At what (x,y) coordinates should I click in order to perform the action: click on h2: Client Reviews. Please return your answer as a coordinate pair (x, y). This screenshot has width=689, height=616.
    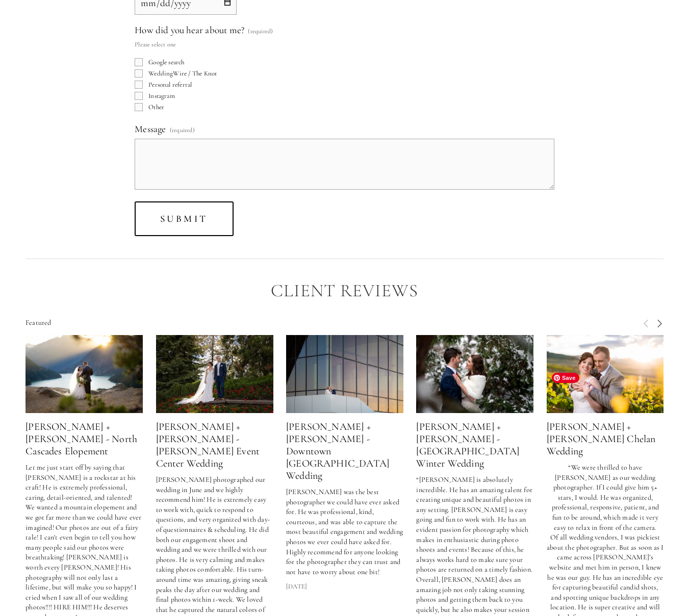
    Looking at the image, I should click on (344, 291).